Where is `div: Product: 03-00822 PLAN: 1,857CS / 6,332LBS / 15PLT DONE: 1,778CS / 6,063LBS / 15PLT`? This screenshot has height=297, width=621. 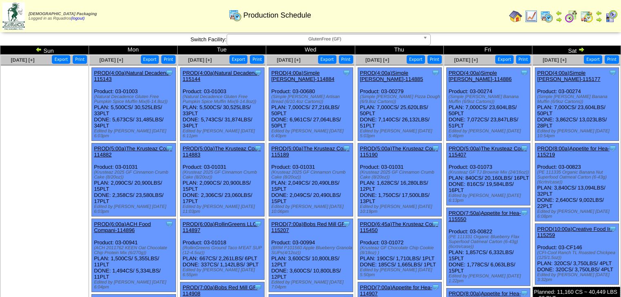
div: Product: 03-00822 PLAN: 1,857CS / 6,332LBS / 15PLT DONE: 1,778CS / 6,063LBS / 15PLT is located at coordinates (489, 247).